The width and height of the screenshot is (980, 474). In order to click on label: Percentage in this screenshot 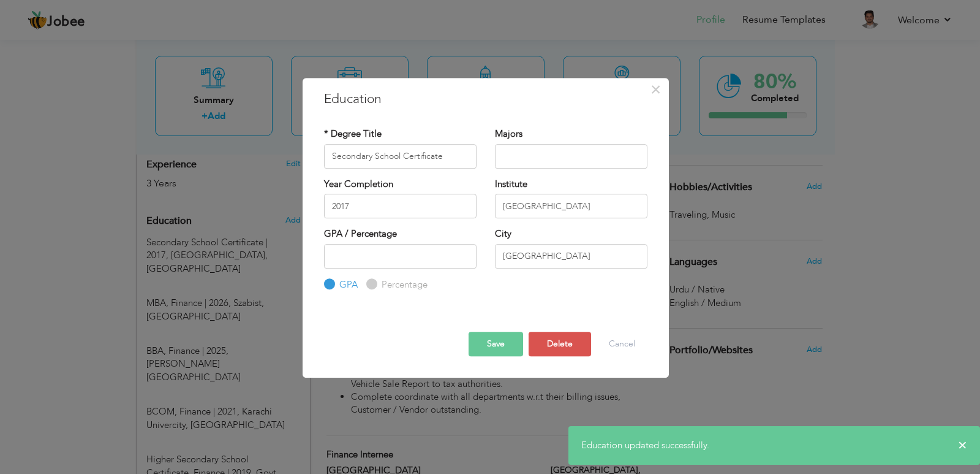, I will do `click(403, 284)`.